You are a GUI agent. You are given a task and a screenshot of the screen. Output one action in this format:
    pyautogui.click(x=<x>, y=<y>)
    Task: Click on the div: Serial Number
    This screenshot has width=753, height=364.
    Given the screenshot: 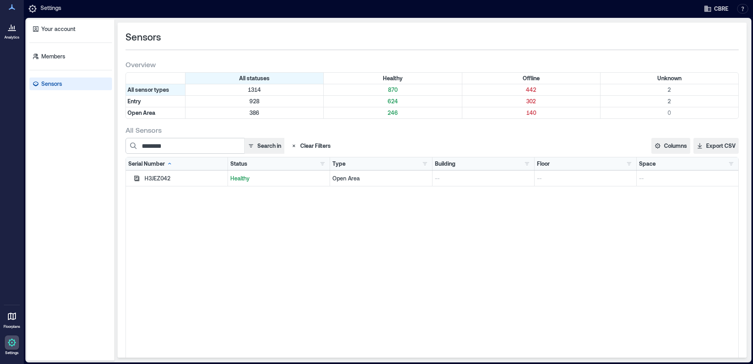 What is the action you would take?
    pyautogui.click(x=150, y=164)
    